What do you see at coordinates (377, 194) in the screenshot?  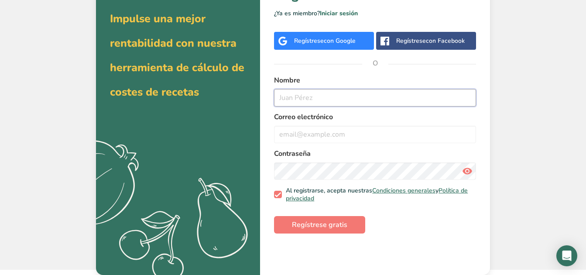 I see `a: Política de privacidad` at bounding box center [377, 194].